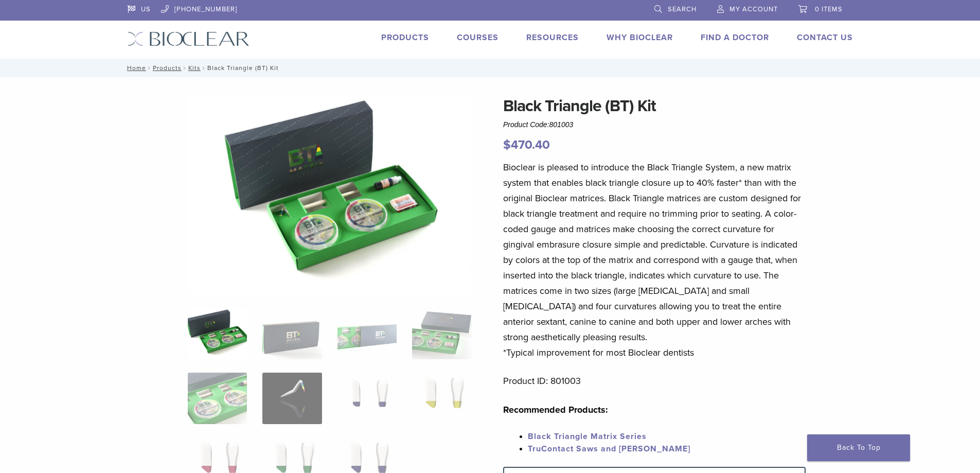 The width and height of the screenshot is (980, 473). Describe the element at coordinates (189, 39) in the screenshot. I see `img: Bioclear` at that location.